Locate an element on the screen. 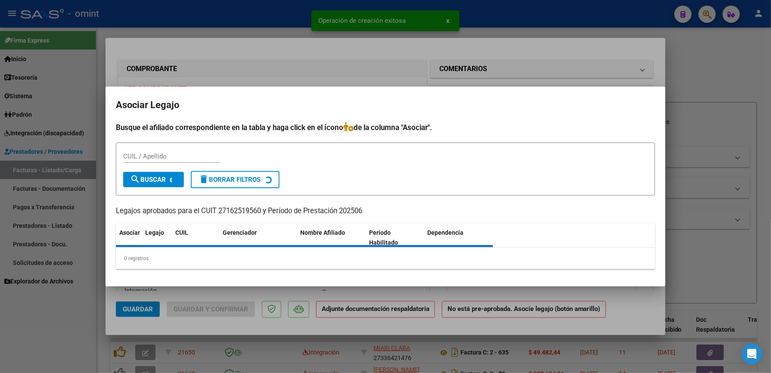 This screenshot has width=771, height=373. span: Asociar is located at coordinates (130, 233).